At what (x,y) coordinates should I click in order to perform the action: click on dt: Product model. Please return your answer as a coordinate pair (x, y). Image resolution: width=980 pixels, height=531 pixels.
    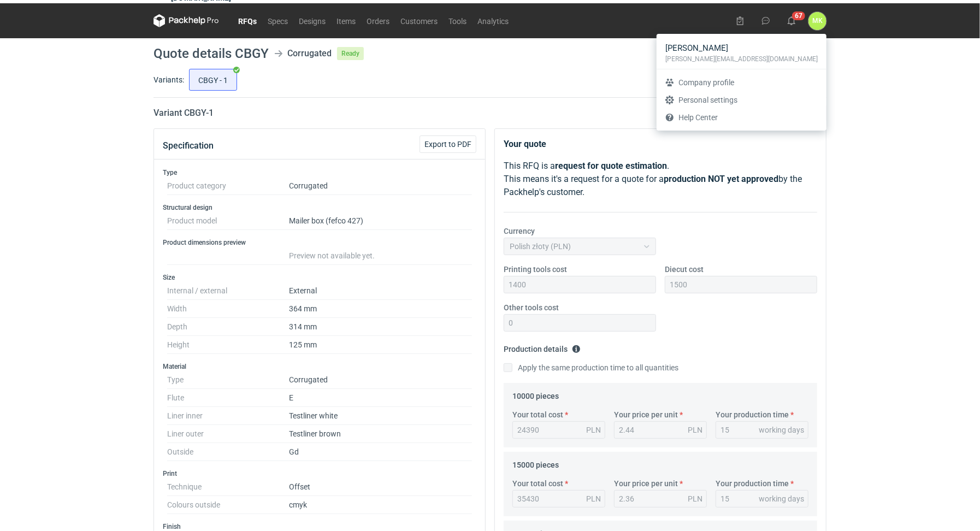
    Looking at the image, I should click on (228, 221).